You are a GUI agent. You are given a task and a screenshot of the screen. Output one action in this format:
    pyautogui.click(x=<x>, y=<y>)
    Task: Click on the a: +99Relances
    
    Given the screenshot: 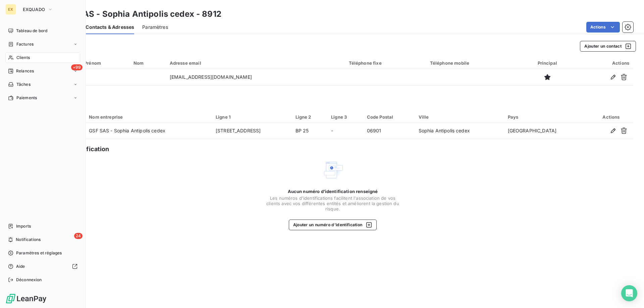 What is the action you would take?
    pyautogui.click(x=43, y=71)
    